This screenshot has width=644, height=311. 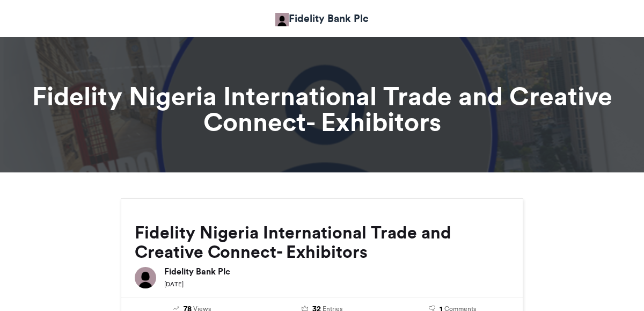 I want to click on a: Fidelity Bank Plc, so click(x=322, y=19).